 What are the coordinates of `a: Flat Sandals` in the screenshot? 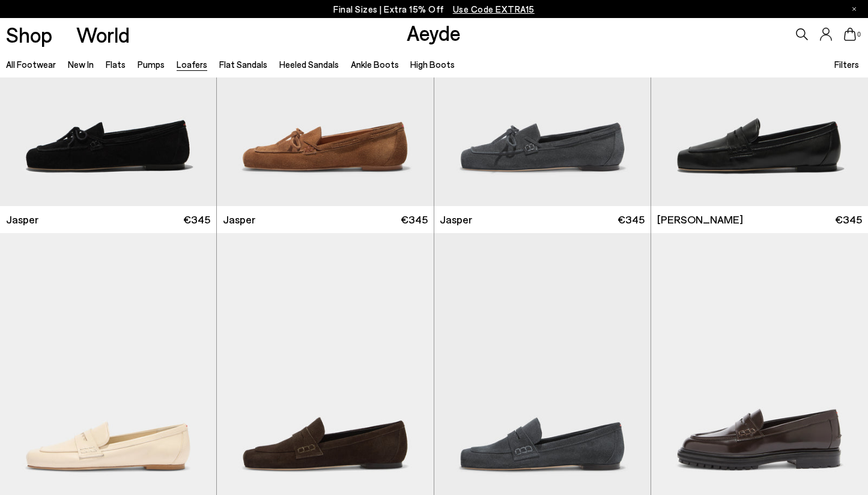 It's located at (243, 65).